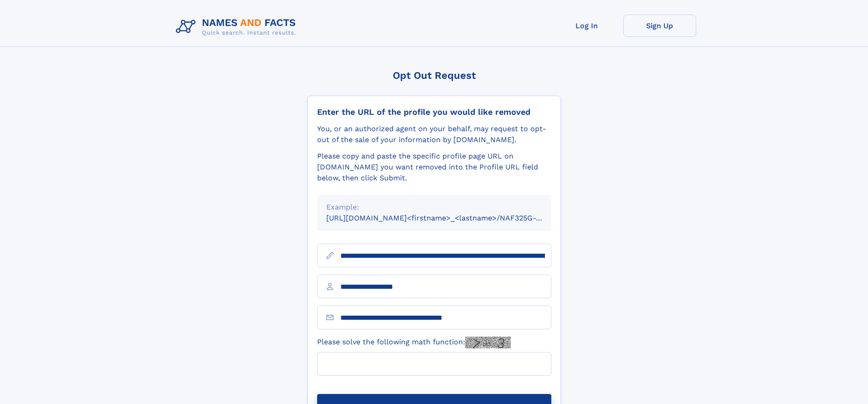  What do you see at coordinates (434, 112) in the screenshot?
I see `div: Enter the URL of the profile you would like removed` at bounding box center [434, 112].